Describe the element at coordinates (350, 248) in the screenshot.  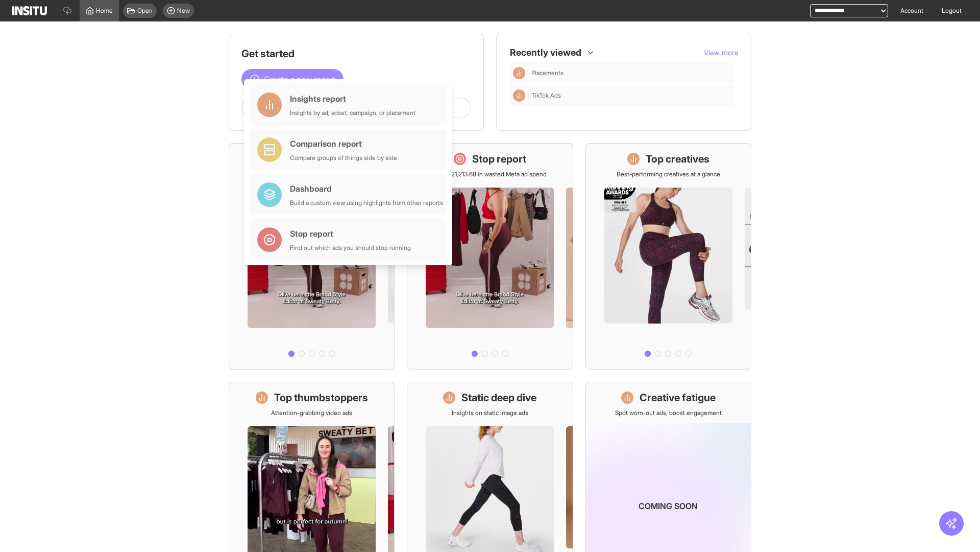
I see `div: Find out which ads you should stop running` at that location.